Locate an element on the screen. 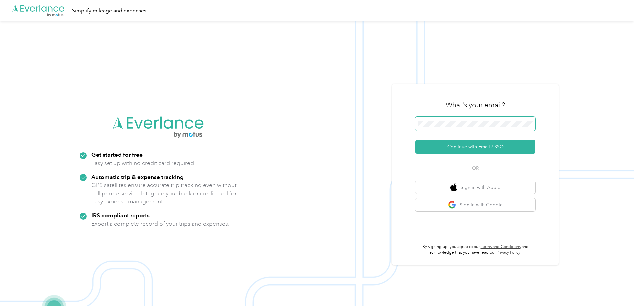 This screenshot has height=306, width=637. strong: IRS compliant reports is located at coordinates (120, 215).